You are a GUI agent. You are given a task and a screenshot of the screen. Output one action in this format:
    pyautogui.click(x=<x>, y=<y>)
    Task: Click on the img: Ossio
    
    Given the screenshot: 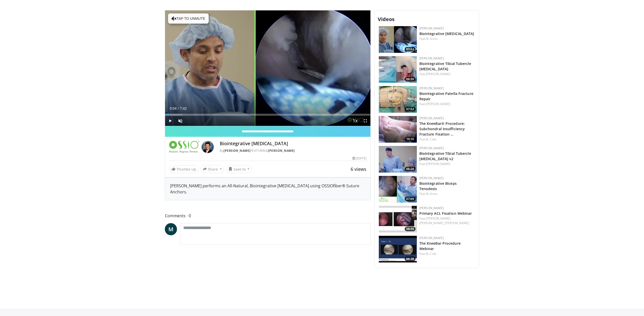 What is the action you would take?
    pyautogui.click(x=184, y=147)
    